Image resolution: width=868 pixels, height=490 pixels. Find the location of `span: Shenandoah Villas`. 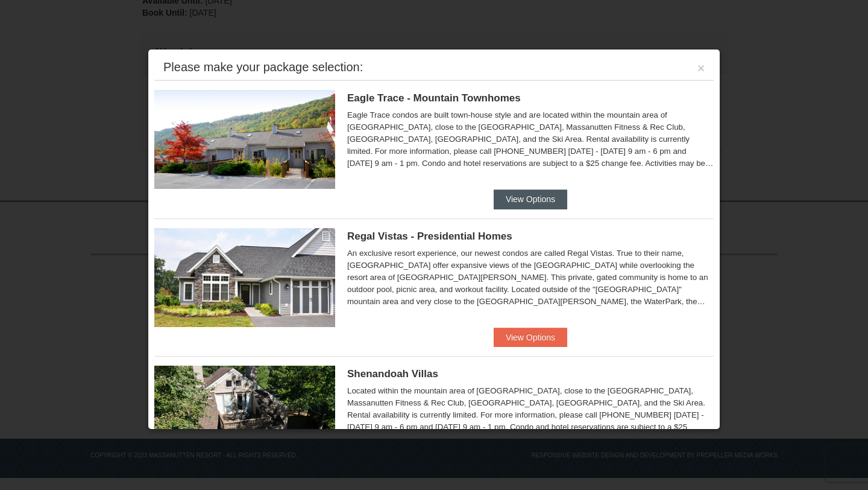

span: Shenandoah Villas is located at coordinates (392, 374).